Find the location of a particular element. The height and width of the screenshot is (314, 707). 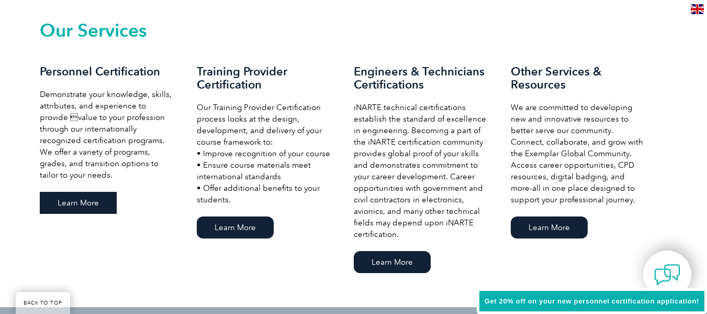

h3: Personnel Certification is located at coordinates (108, 71).